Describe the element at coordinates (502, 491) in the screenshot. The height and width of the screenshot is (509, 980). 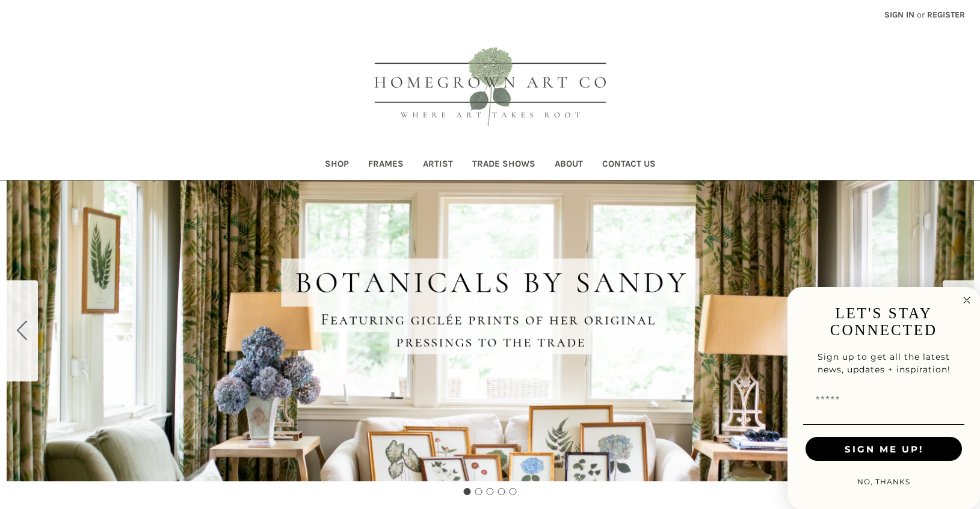
I see `button: Go to slide 4` at that location.